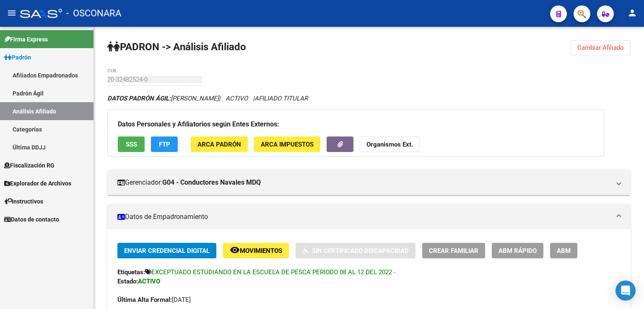 This screenshot has width=644, height=309. I want to click on strong: Última Alta Formal:, so click(144, 300).